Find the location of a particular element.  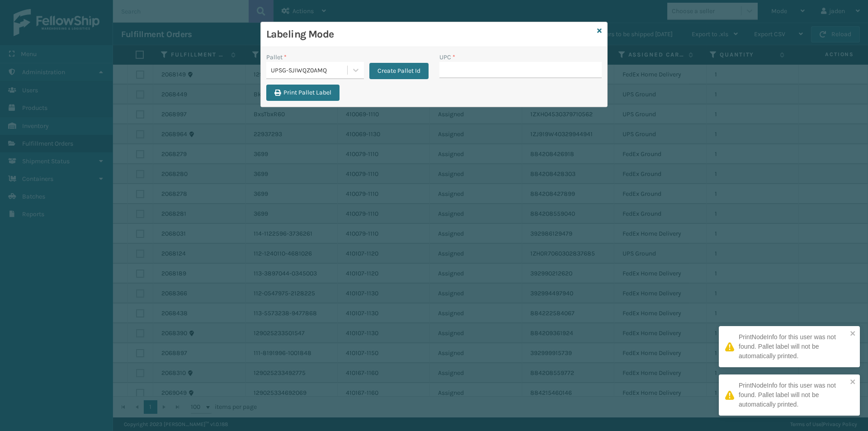

button: Print Pallet Label is located at coordinates (303, 93).